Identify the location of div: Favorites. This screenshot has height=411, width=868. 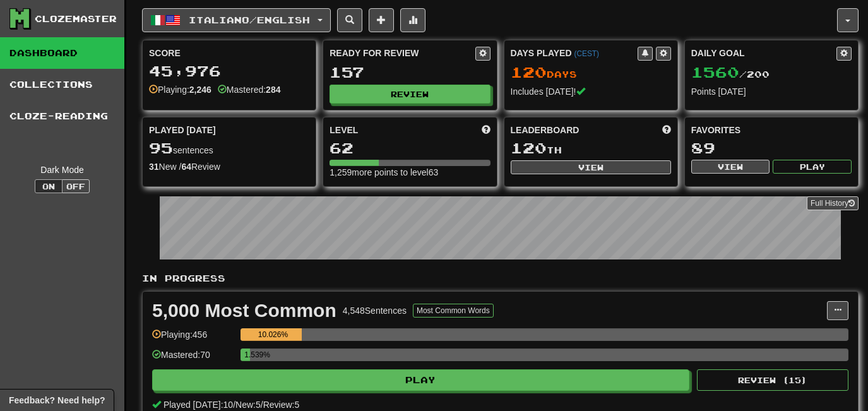
(772, 130).